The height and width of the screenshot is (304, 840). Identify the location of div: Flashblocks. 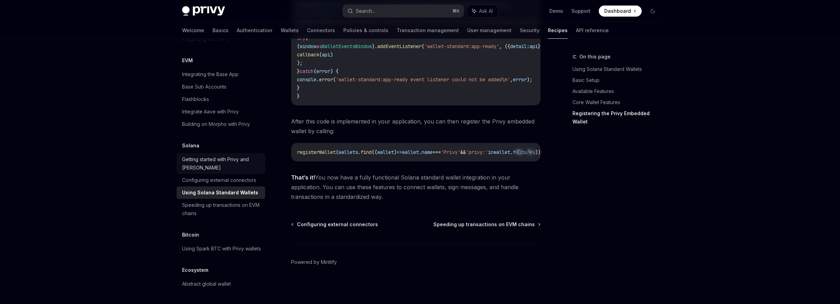
(196, 99).